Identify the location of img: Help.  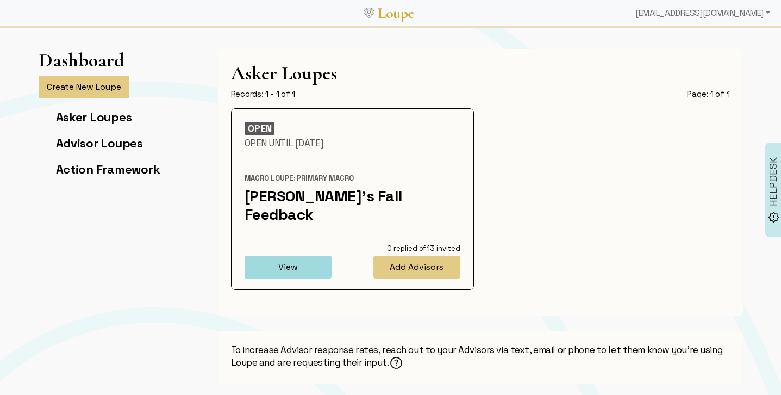
(396, 363).